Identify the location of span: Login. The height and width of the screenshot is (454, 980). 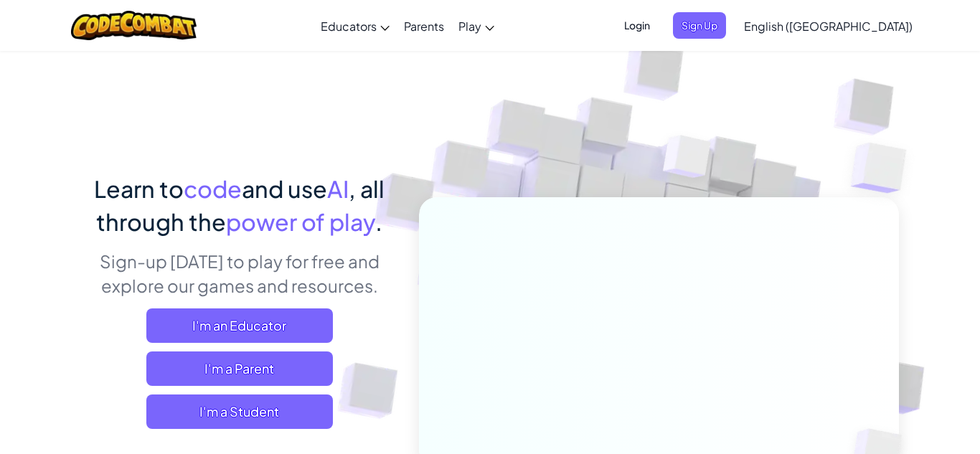
(637, 25).